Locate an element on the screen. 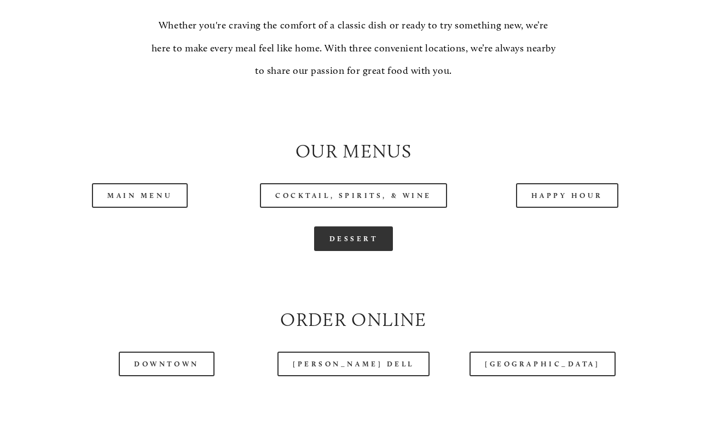 The height and width of the screenshot is (426, 707). h2: Order Online is located at coordinates (354, 320).